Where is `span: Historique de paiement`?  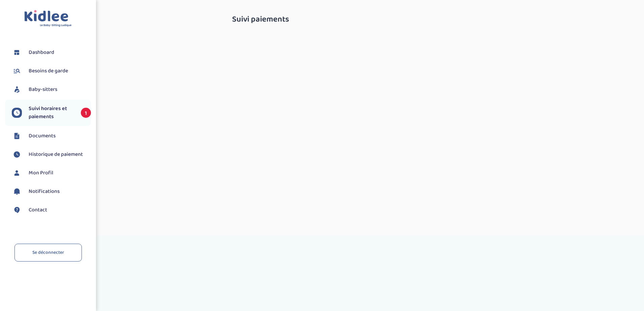 span: Historique de paiement is located at coordinates (55, 155).